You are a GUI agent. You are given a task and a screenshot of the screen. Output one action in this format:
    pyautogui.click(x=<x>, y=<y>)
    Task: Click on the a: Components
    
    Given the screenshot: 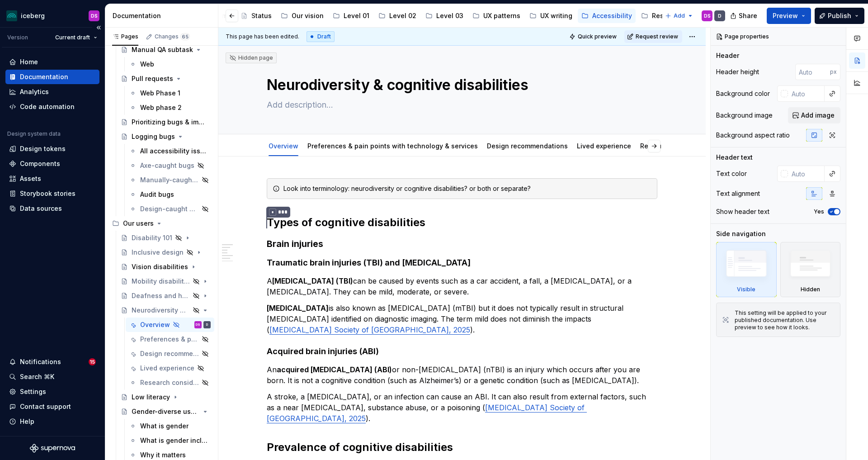 What is the action you would take?
    pyautogui.click(x=52, y=164)
    